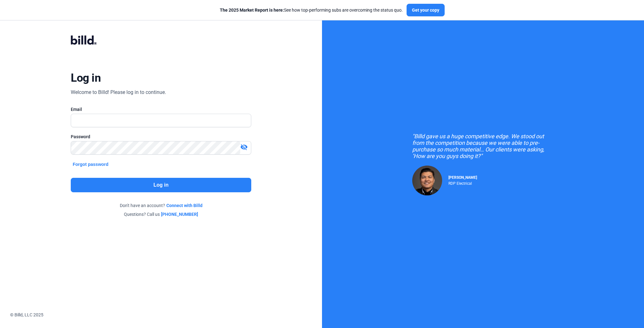 The image size is (644, 328). Describe the element at coordinates (483, 146) in the screenshot. I see `div: "Billd gave us a huge competitive edge. We stood out from the competition because we were able to...` at that location.